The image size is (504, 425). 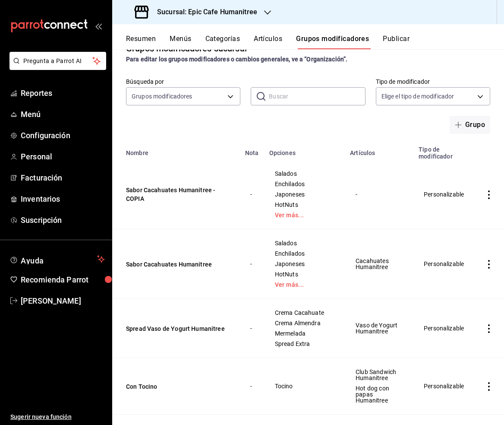 I want to click on span: Mermelada, so click(x=305, y=333).